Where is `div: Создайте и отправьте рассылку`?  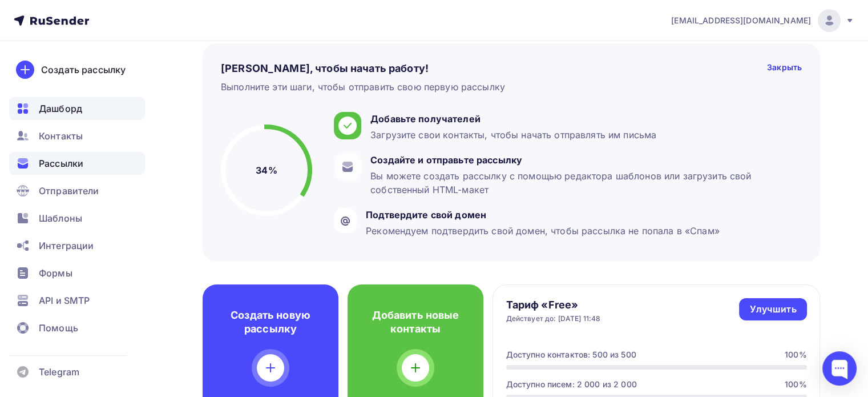 div: Создайте и отправьте рассылку is located at coordinates (583, 160).